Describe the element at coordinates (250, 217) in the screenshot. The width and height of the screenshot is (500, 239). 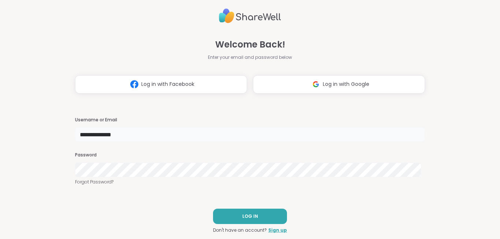
I see `button: LOG IN` at that location.